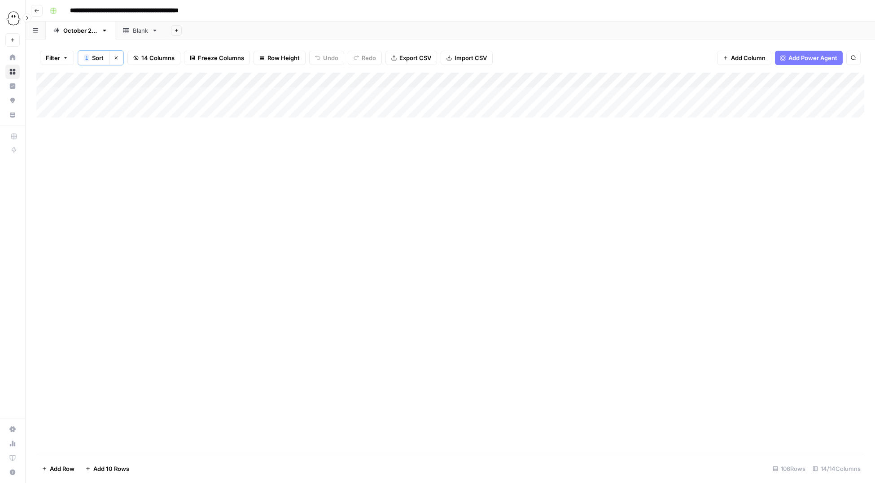 Image resolution: width=875 pixels, height=483 pixels. Describe the element at coordinates (62, 469) in the screenshot. I see `span: Add Row` at that location.